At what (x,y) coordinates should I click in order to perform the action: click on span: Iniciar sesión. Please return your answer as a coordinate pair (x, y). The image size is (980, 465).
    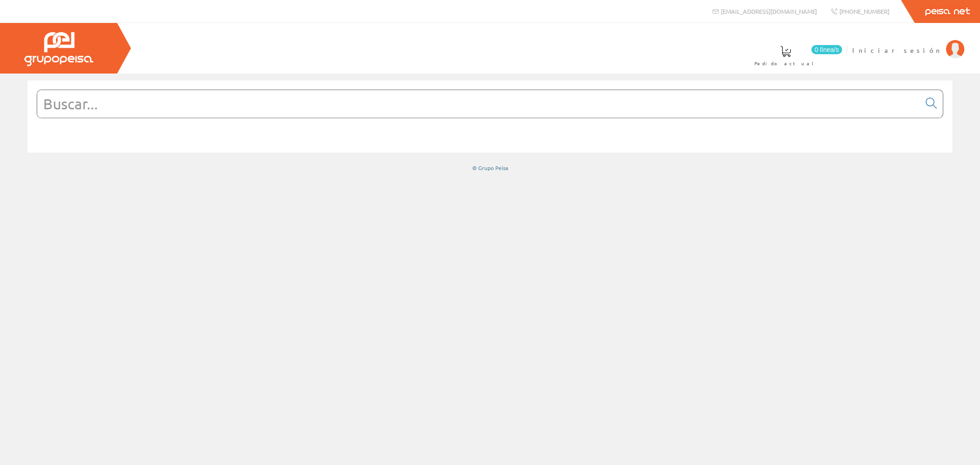
    Looking at the image, I should click on (897, 50).